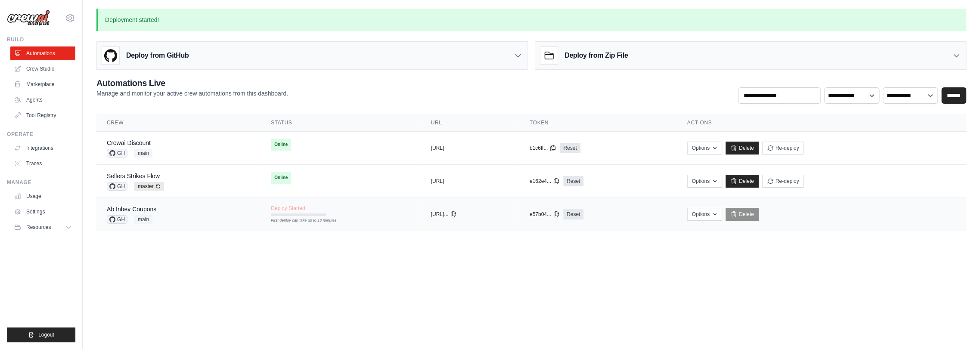 Image resolution: width=980 pixels, height=349 pixels. Describe the element at coordinates (43, 69) in the screenshot. I see `a: Crew Studio` at that location.